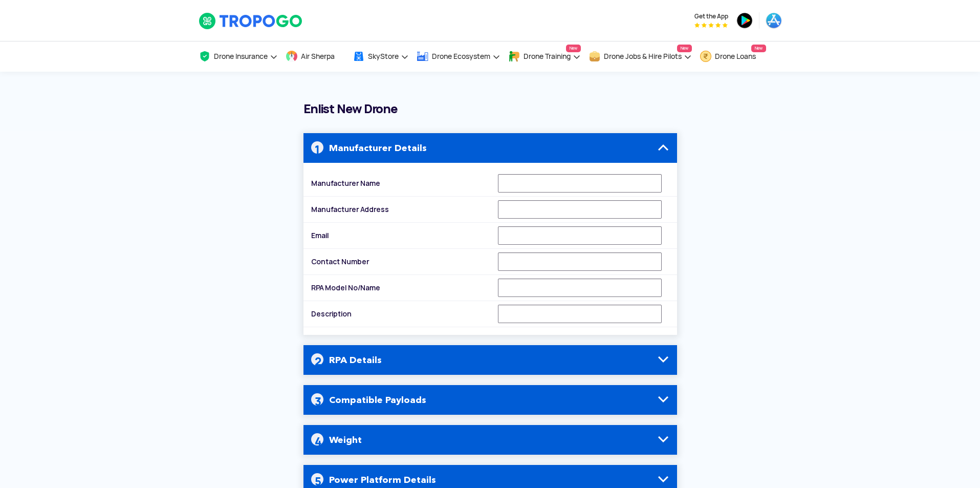  Describe the element at coordinates (458, 57) in the screenshot. I see `a: Drone Ecosystem` at that location.